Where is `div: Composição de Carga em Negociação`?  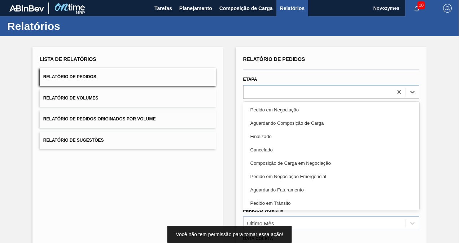 div: Composição de Carga em Negociação is located at coordinates (331, 163).